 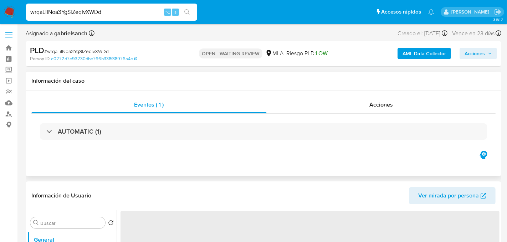 What do you see at coordinates (175, 12) in the screenshot?
I see `span: s` at bounding box center [175, 12].